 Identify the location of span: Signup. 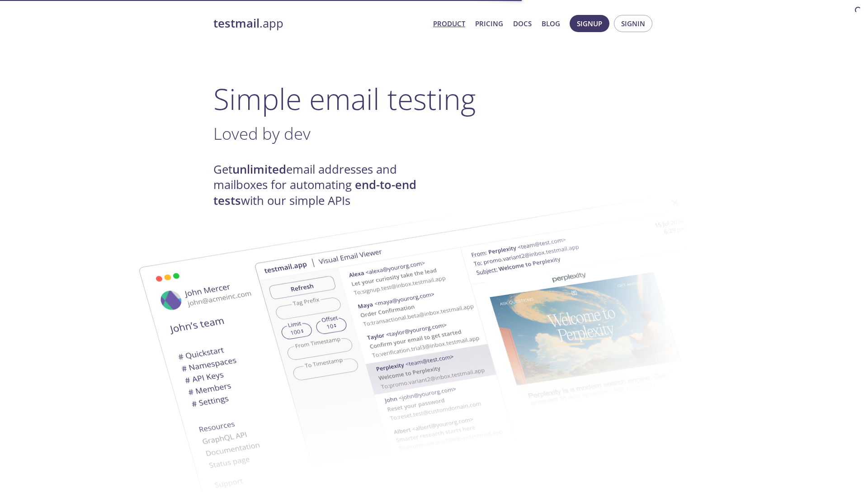
(589, 24).